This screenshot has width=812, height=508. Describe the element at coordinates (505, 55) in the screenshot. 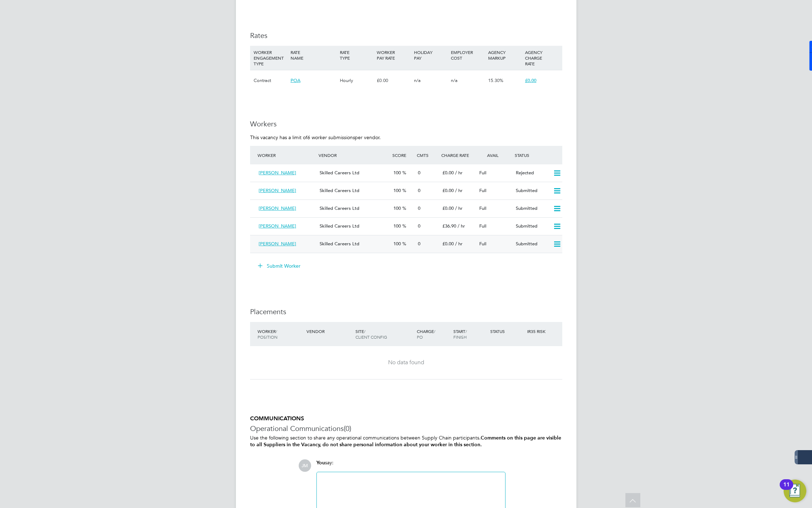

I see `div: AGENCY MARKUP` at that location.